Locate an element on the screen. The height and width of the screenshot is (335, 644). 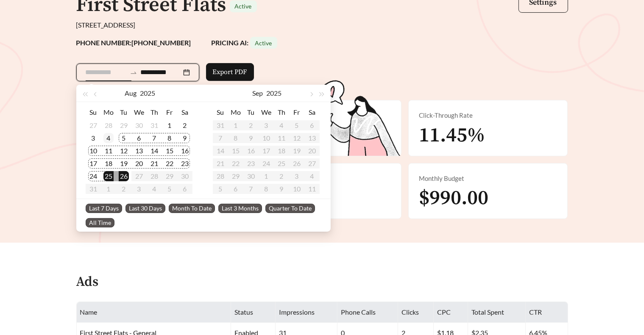
th: Su is located at coordinates (221, 112).